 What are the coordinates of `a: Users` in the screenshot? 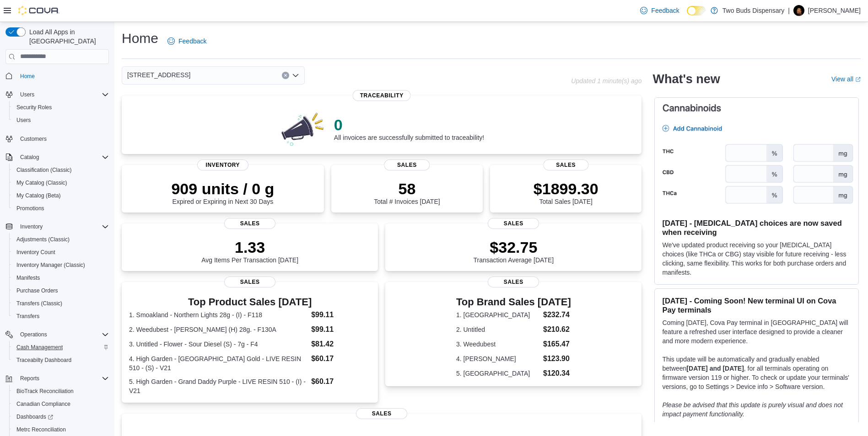 It's located at (23, 121).